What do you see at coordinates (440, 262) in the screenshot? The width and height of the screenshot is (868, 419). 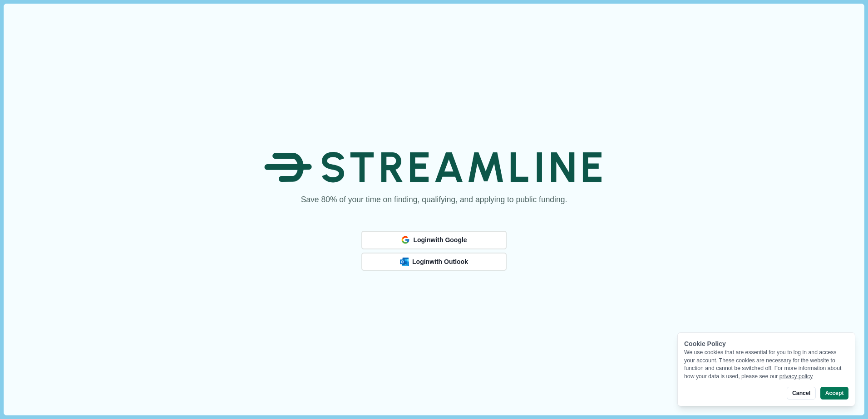 I see `span: Login with Outlook` at bounding box center [440, 262].